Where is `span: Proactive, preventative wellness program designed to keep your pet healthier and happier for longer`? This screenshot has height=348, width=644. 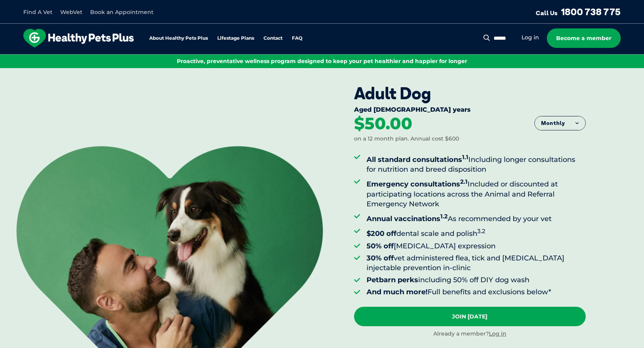
span: Proactive, preventative wellness program designed to keep your pet healthier and happier for longer is located at coordinates (322, 61).